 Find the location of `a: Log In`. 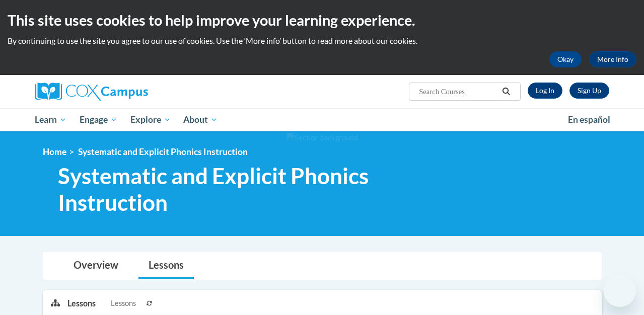

a: Log In is located at coordinates (545, 91).